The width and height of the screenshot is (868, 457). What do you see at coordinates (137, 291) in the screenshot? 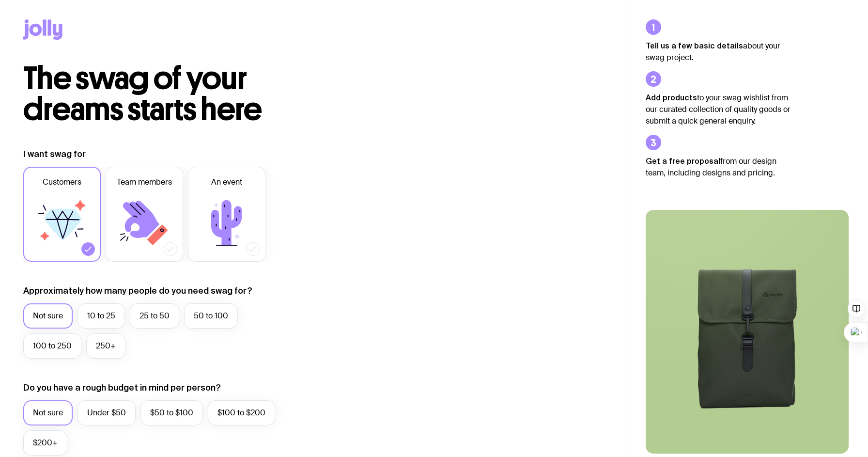
I see `label: Approximately how many people do you need swag for?` at bounding box center [137, 291].